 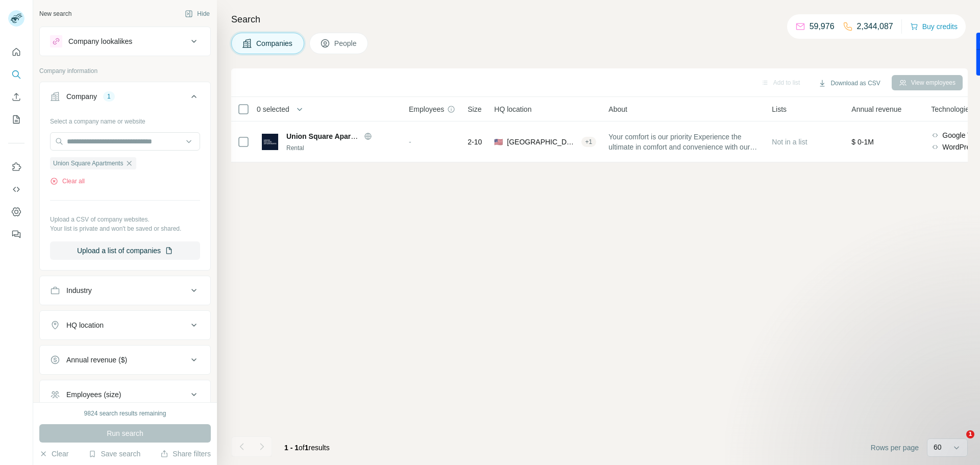 I want to click on p: 59,976, so click(x=822, y=27).